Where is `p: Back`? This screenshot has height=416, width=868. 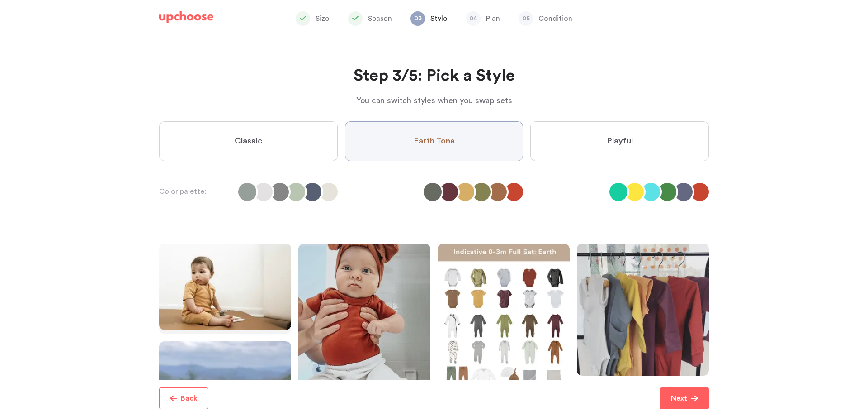 p: Back is located at coordinates (189, 398).